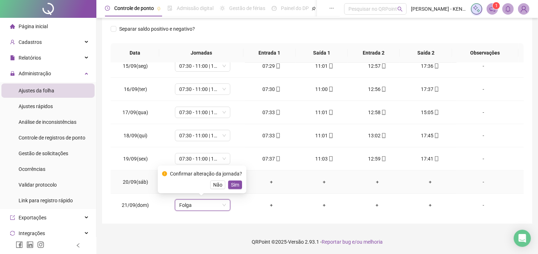 The height and width of the screenshot is (254, 538). I want to click on div: 11:03, so click(325, 159).